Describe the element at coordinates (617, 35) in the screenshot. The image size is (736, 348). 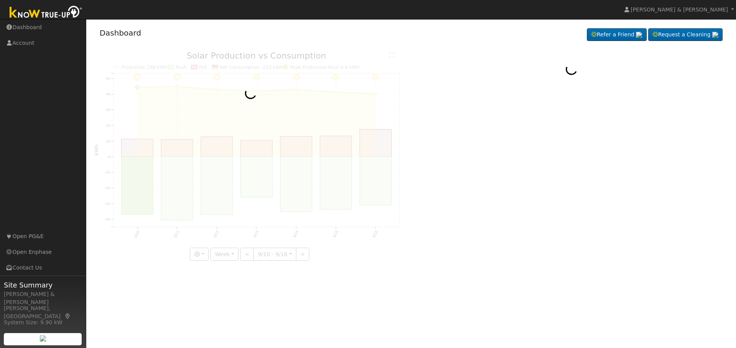
I see `a: Refer a Friend` at that location.